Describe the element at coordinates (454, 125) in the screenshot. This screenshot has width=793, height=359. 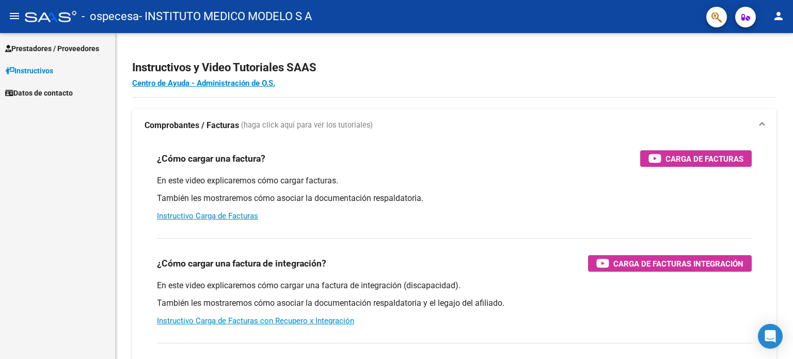
I see `mat-expansion-panel-header: Comprobantes / Facturas (haga click aquí para ver los tutoriales)` at that location.